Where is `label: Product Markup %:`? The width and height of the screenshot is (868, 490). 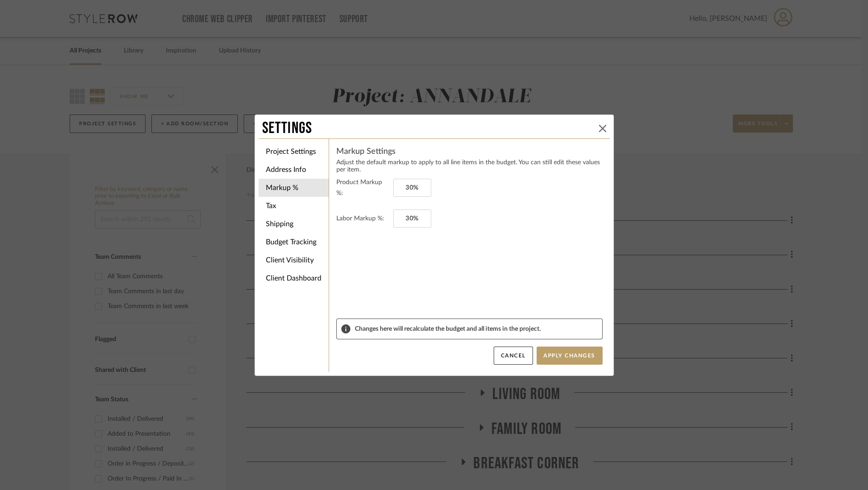 label: Product Markup %: is located at coordinates (363, 187).